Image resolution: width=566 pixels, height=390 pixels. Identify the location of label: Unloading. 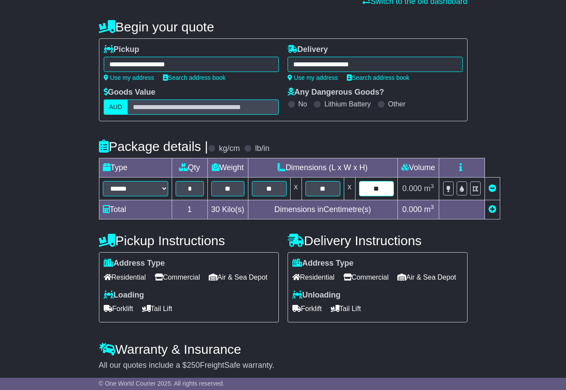
(317, 295).